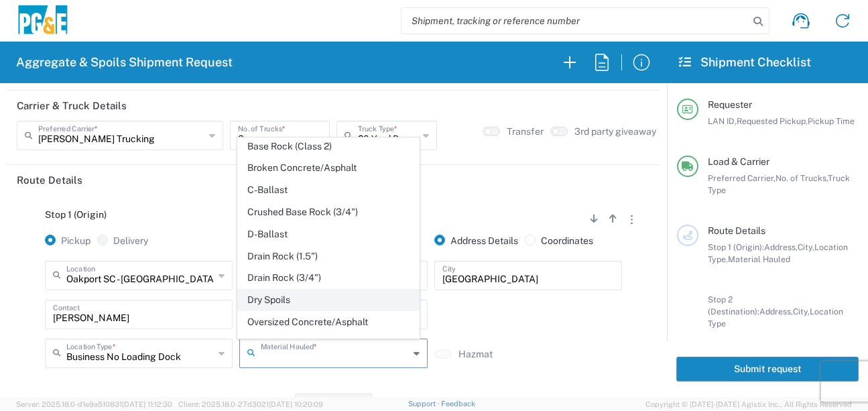 The image size is (868, 411). I want to click on a: Feedback, so click(458, 403).